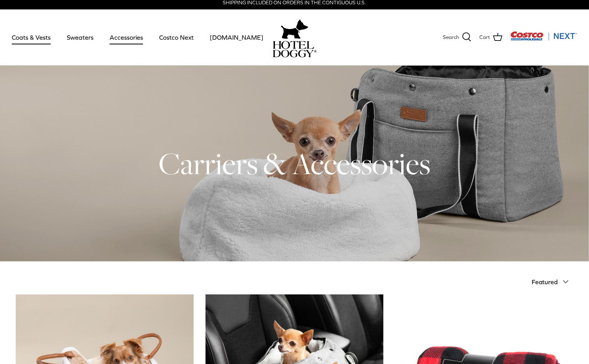  What do you see at coordinates (451, 37) in the screenshot?
I see `span: Search` at bounding box center [451, 37].